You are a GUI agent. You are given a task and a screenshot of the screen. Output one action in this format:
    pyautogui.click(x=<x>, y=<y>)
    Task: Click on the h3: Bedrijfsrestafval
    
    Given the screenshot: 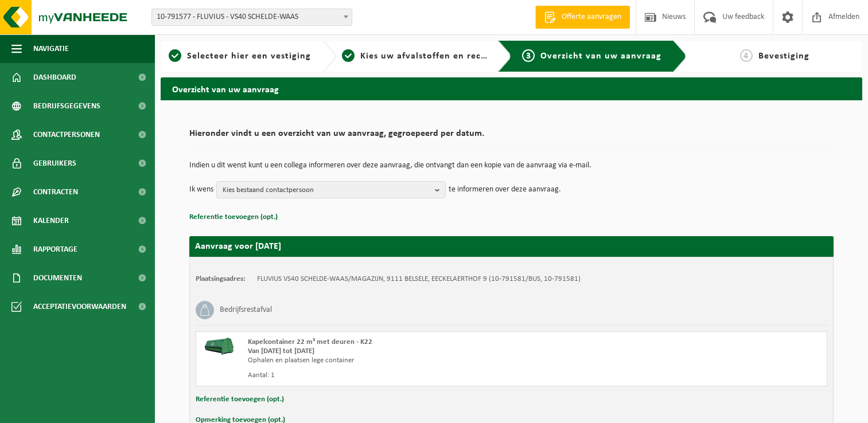 What is the action you would take?
    pyautogui.click(x=246, y=310)
    